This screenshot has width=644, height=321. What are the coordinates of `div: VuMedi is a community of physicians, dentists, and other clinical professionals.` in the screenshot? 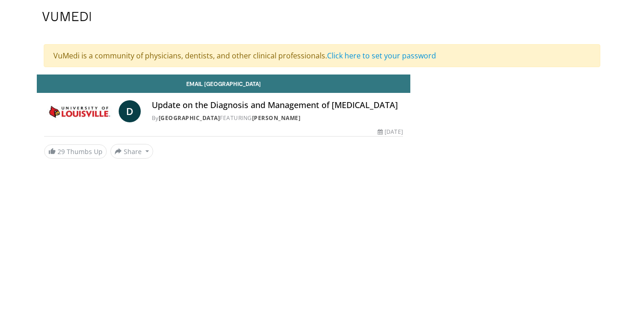 It's located at (322, 56).